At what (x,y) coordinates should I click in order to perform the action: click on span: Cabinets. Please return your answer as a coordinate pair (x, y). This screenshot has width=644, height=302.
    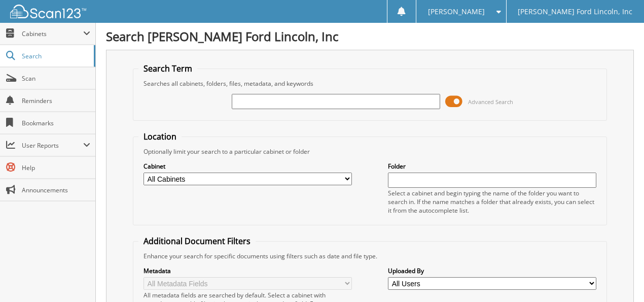
    Looking at the image, I should click on (52, 34).